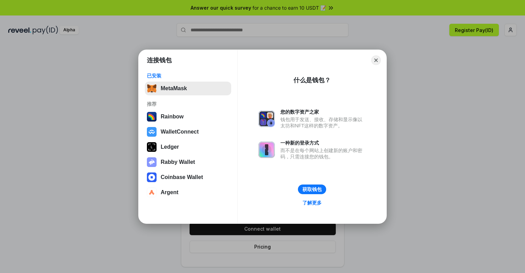  What do you see at coordinates (180, 132) in the screenshot?
I see `div: WalletConnect` at bounding box center [180, 132].